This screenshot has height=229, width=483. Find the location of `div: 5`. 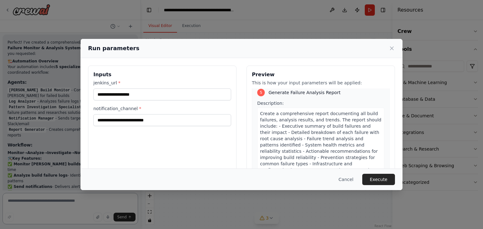

div: 5 is located at coordinates (261, 93).